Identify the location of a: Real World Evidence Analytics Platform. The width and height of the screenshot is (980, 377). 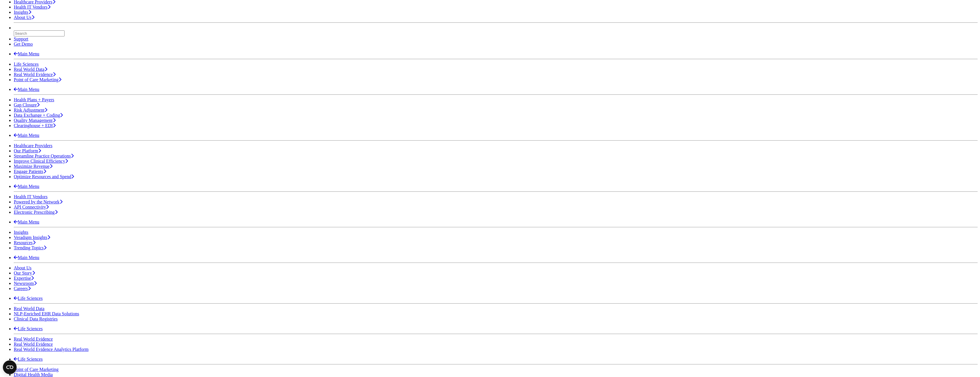
(51, 349).